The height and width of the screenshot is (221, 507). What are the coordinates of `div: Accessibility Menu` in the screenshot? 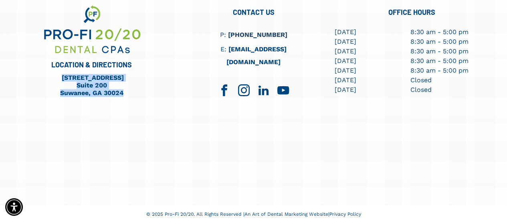 It's located at (14, 207).